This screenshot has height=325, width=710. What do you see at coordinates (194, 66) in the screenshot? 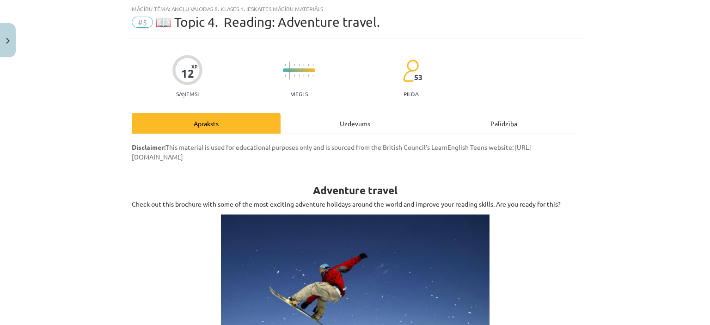
I see `span: XP` at bounding box center [194, 66].